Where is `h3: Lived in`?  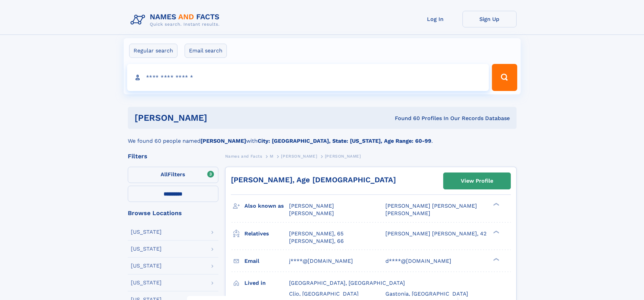 h3: Lived in is located at coordinates (267, 283).